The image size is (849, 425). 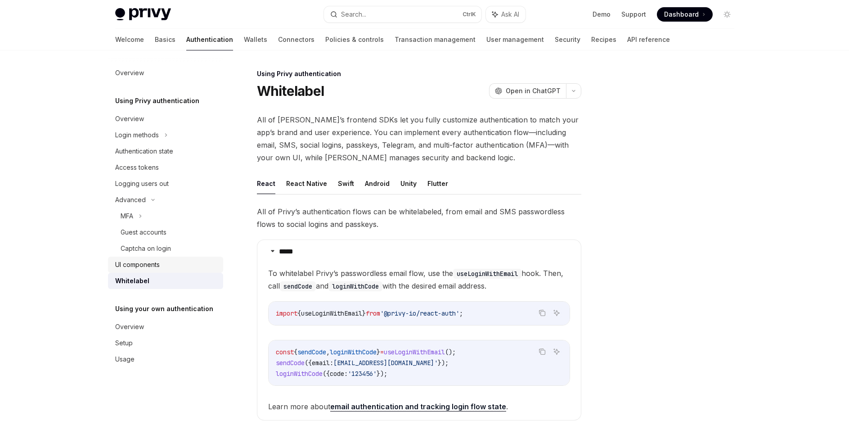 I want to click on div: MFA, so click(x=127, y=216).